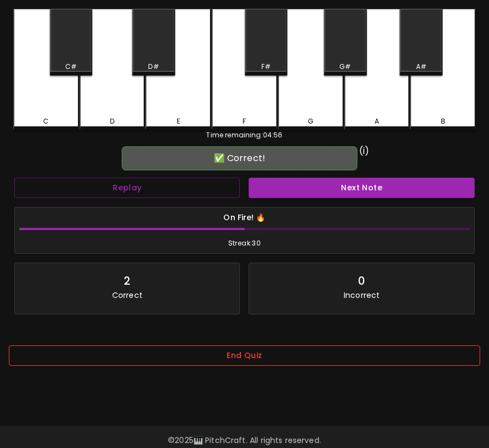  Describe the element at coordinates (361, 281) in the screenshot. I see `div: 0` at that location.